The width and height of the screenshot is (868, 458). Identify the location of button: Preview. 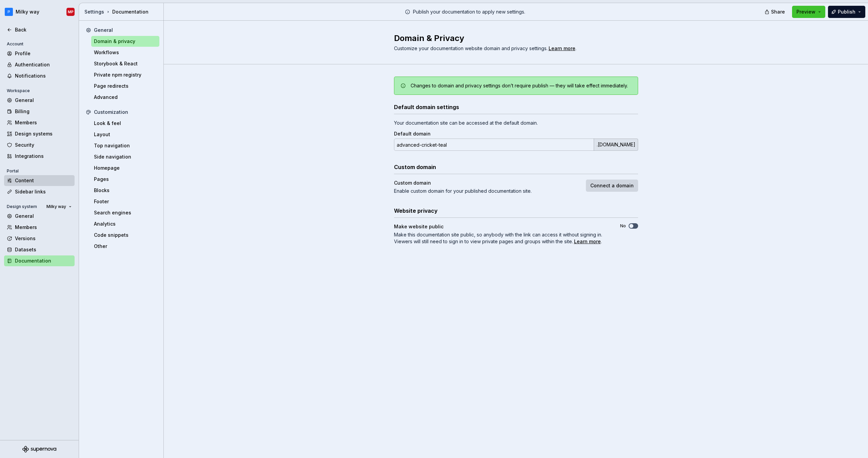
(808, 12).